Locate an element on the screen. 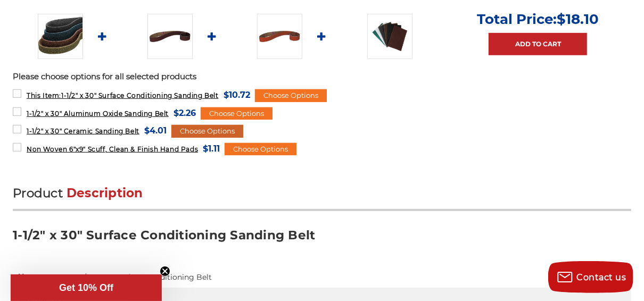 This screenshot has height=301, width=644. button: Contact us is located at coordinates (591, 277).